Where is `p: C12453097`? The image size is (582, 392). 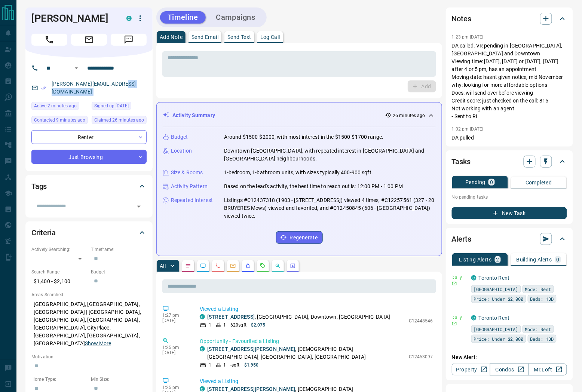
p: C12453097 is located at coordinates (421, 357).